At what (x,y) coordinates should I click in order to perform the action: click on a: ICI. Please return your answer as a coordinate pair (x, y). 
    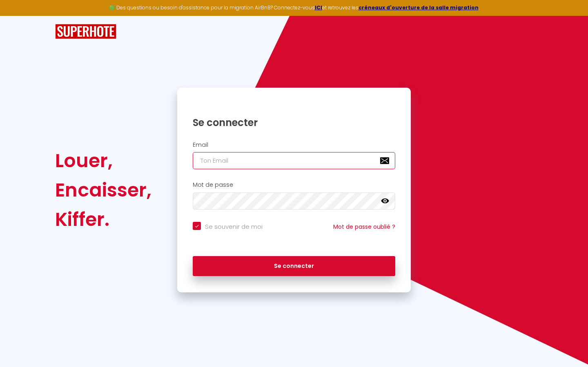
    Looking at the image, I should click on (318, 7).